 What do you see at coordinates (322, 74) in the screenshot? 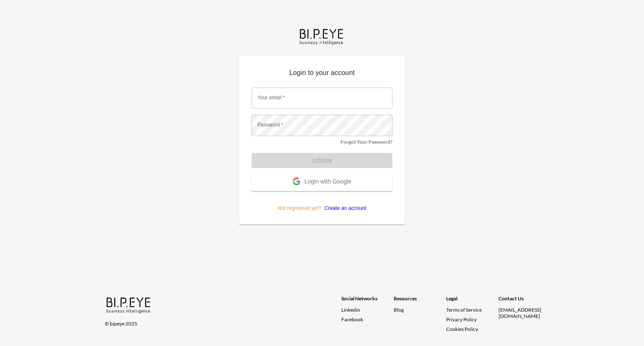
I see `p: Login to your account` at bounding box center [322, 74].